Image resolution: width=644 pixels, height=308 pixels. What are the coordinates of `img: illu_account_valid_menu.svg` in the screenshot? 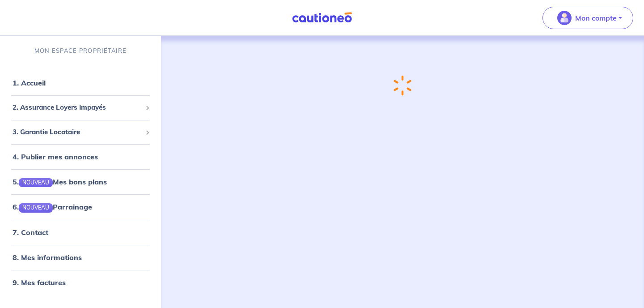 It's located at (564, 18).